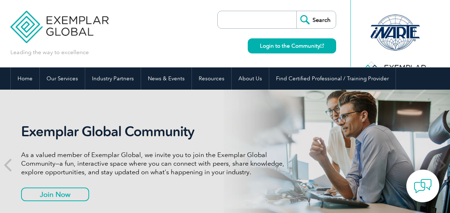  Describe the element at coordinates (322, 45) in the screenshot. I see `img: open_square.png` at that location.